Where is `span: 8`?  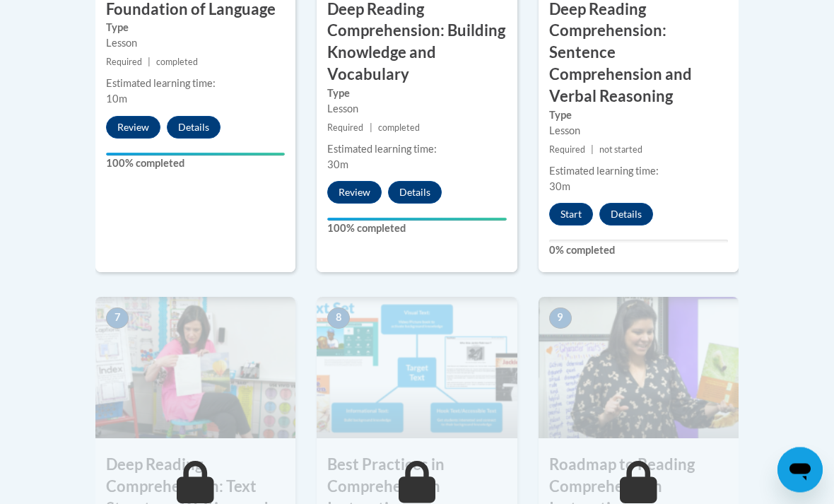 span: 8 is located at coordinates (339, 319).